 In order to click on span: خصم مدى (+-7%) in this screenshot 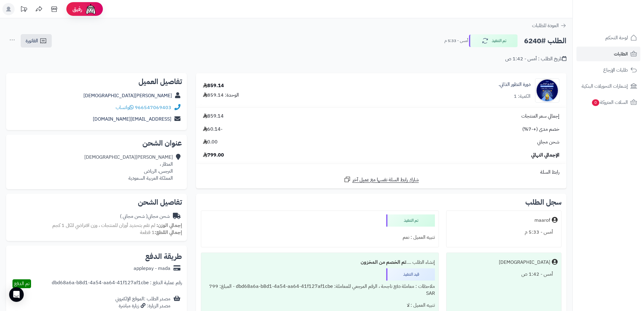, I will do `click(541, 129)`.